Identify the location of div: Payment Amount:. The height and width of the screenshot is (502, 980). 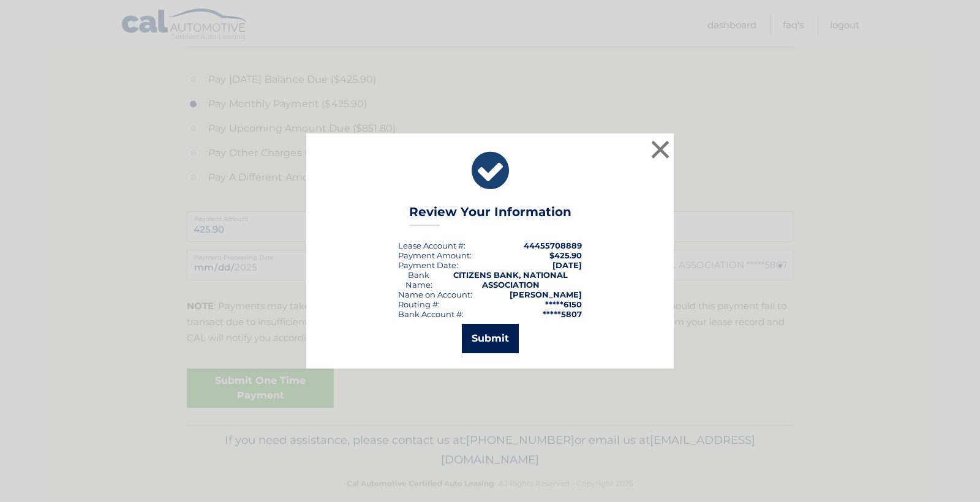
(435, 255).